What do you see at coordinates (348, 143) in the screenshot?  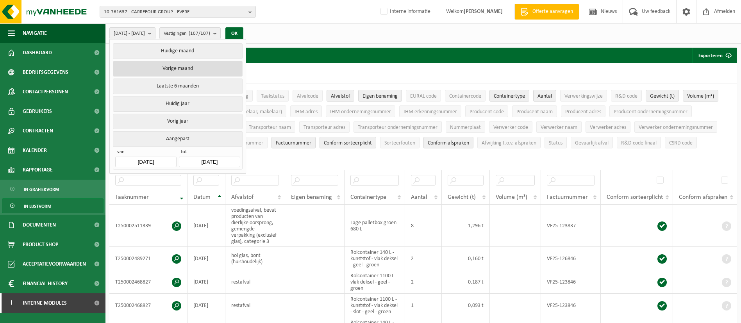 I see `button: Conform sorteerplicht : Activate to sort` at bounding box center [348, 143].